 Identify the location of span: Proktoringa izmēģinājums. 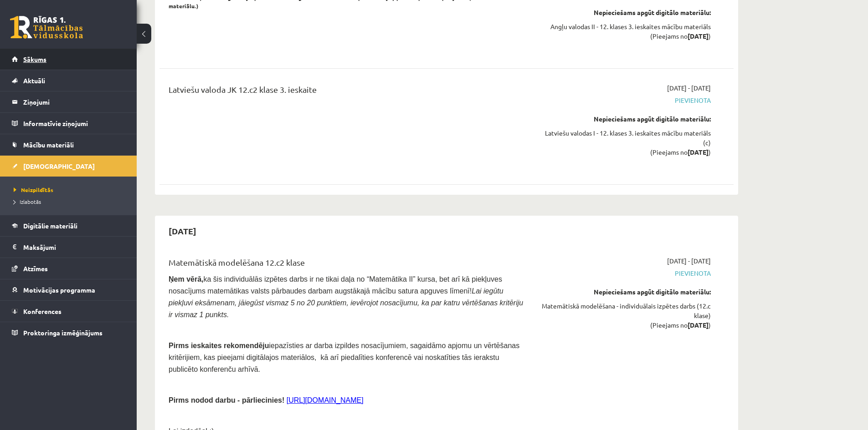
(63, 333).